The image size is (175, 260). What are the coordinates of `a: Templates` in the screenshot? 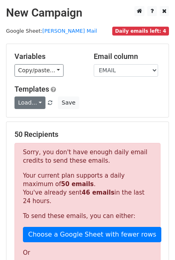 It's located at (32, 89).